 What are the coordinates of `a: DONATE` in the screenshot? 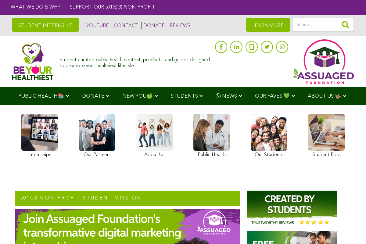 It's located at (153, 26).